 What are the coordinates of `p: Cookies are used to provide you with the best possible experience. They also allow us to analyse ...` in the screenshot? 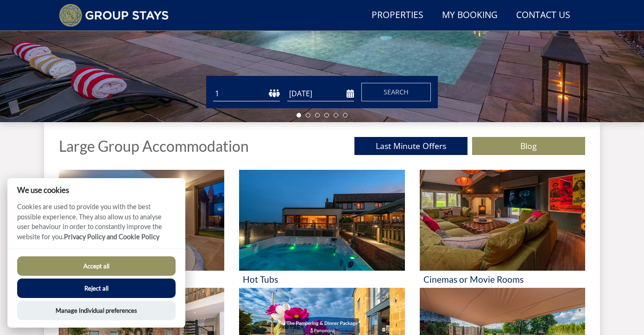 It's located at (96, 225).